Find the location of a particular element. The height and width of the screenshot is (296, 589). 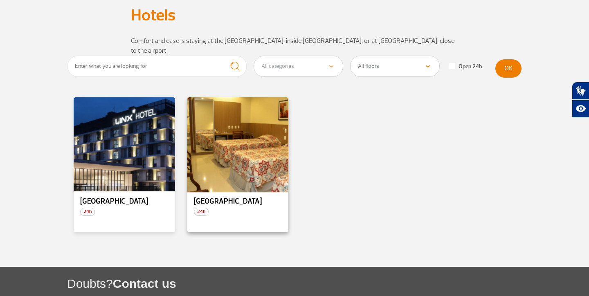

div: Plugin de acessibilidade da Hand Talk. is located at coordinates (580, 100).